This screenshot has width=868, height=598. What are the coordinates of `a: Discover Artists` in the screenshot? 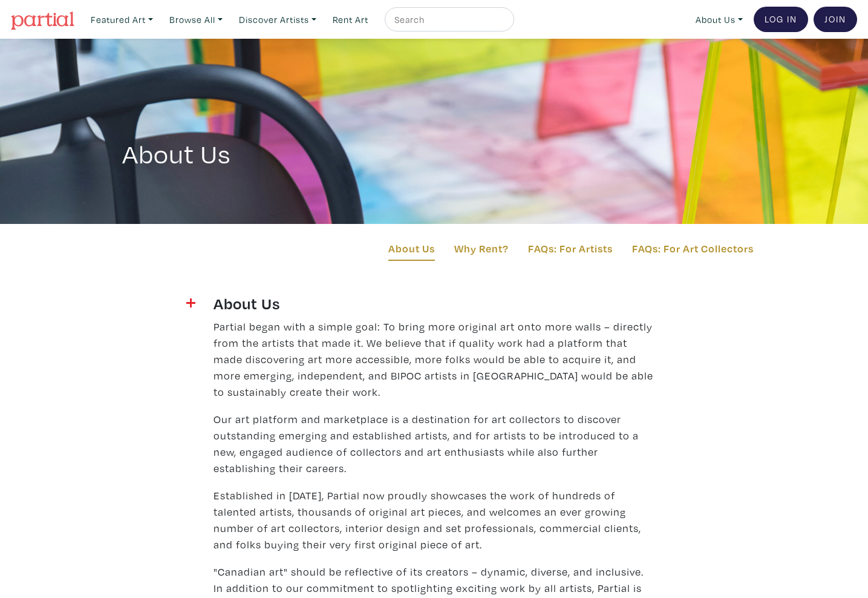 It's located at (278, 20).